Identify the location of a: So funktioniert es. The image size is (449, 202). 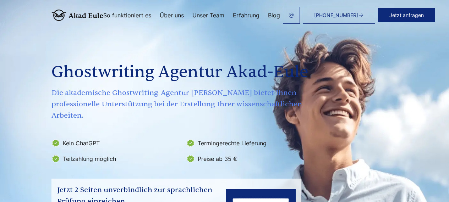
(127, 15).